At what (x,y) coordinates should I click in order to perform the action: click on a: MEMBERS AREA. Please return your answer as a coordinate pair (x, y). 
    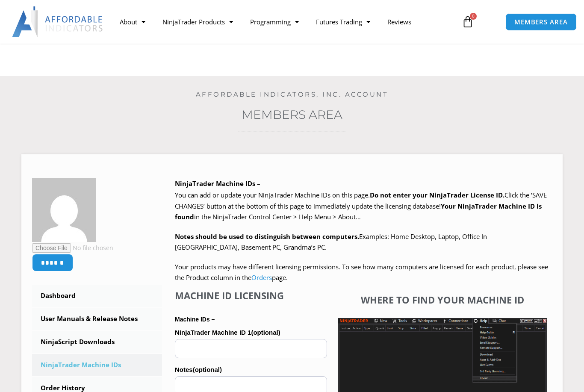
    Looking at the image, I should click on (541, 22).